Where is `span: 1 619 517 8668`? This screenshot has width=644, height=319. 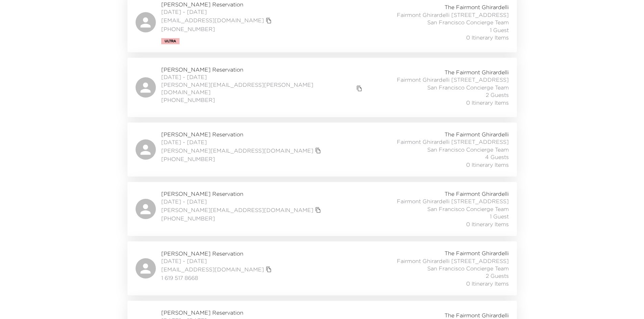
span: 1 619 517 8668 is located at coordinates (217, 278).